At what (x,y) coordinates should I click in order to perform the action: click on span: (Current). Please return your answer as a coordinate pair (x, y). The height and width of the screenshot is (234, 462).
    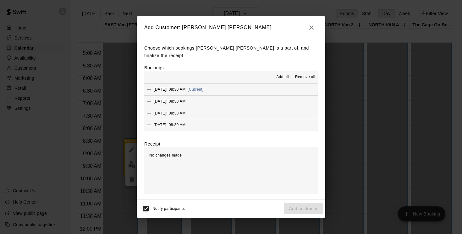
    Looking at the image, I should click on (196, 90).